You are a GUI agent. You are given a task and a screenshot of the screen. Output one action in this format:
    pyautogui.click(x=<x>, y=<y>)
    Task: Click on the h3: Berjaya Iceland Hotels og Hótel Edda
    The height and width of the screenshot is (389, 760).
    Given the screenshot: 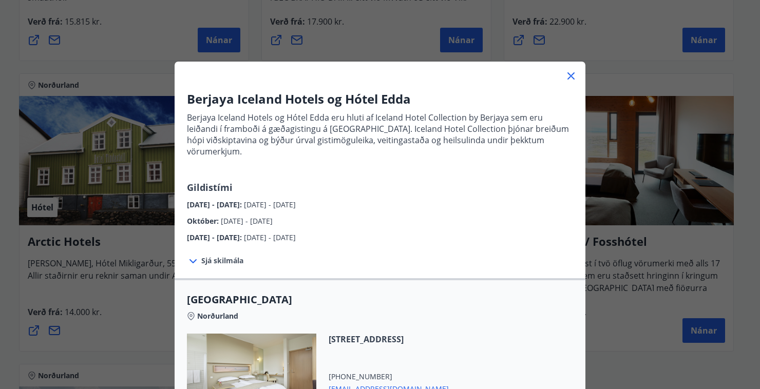 What is the action you would take?
    pyautogui.click(x=380, y=99)
    